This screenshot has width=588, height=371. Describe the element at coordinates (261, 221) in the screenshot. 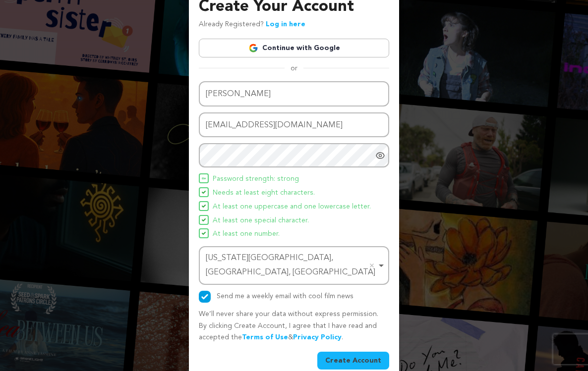

I see `span: At least one special character.` at that location.